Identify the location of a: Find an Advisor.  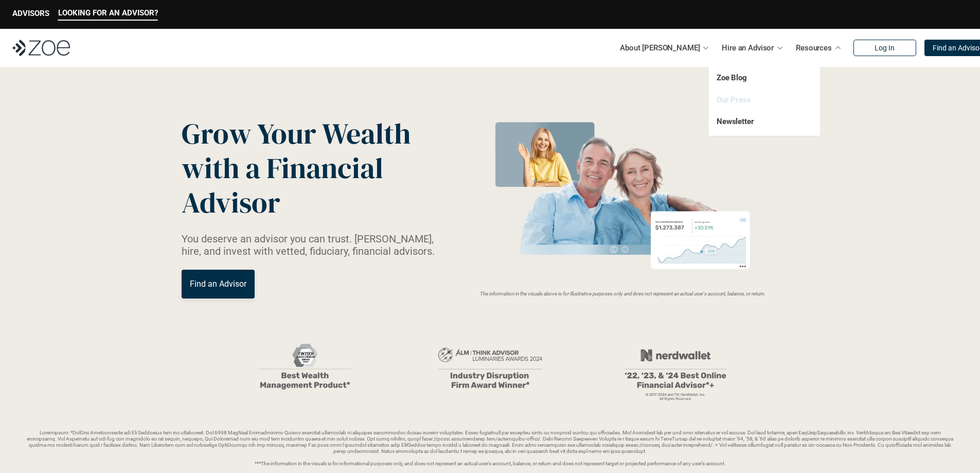
(218, 284).